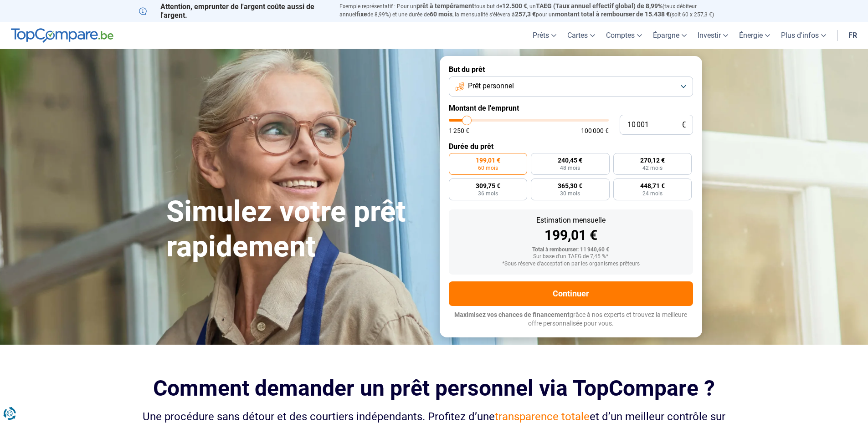  Describe the element at coordinates (571, 108) in the screenshot. I see `label: Montant de l'emprunt` at that location.